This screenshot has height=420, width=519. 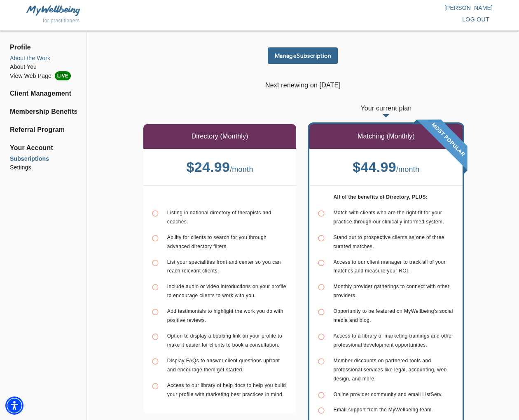 I want to click on img: MyWellbeing, so click(x=53, y=11).